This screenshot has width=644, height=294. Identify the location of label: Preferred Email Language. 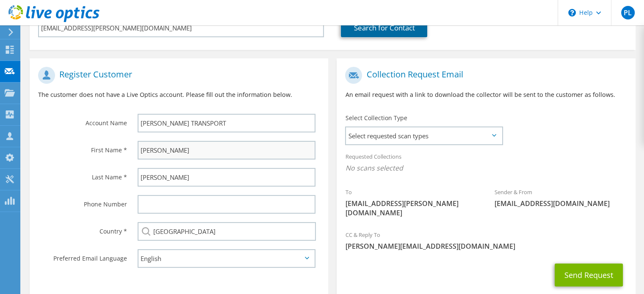
(83, 256).